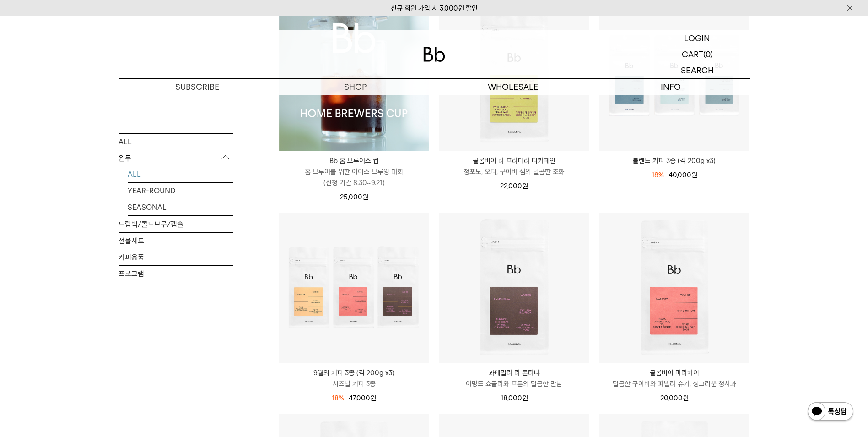  I want to click on p: 9월의 커피 3종 (각 200g x3), so click(354, 373).